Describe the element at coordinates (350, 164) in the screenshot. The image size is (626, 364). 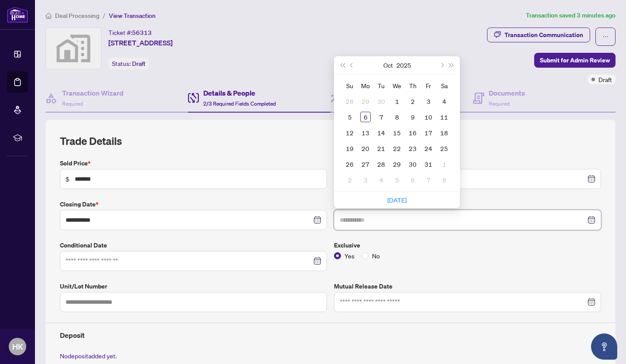
I see `td: 2025-10-26` at that location.